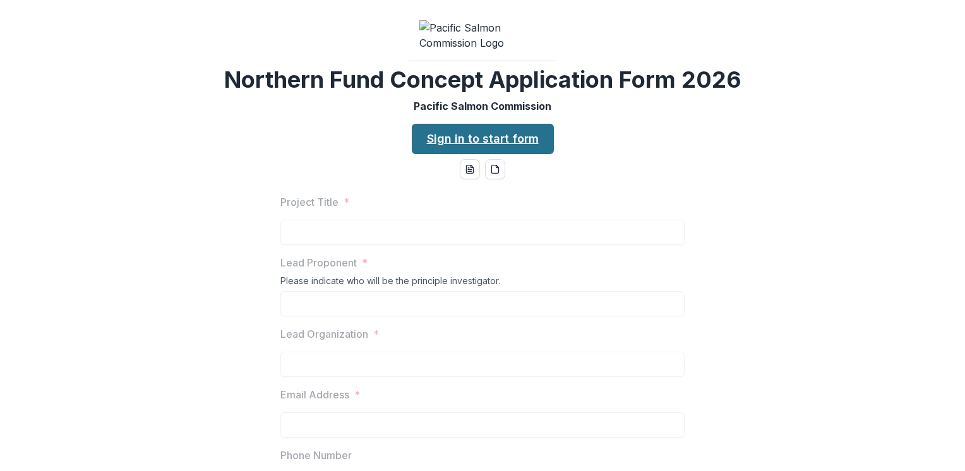 This screenshot has width=965, height=471. I want to click on p: Phone Number, so click(316, 455).